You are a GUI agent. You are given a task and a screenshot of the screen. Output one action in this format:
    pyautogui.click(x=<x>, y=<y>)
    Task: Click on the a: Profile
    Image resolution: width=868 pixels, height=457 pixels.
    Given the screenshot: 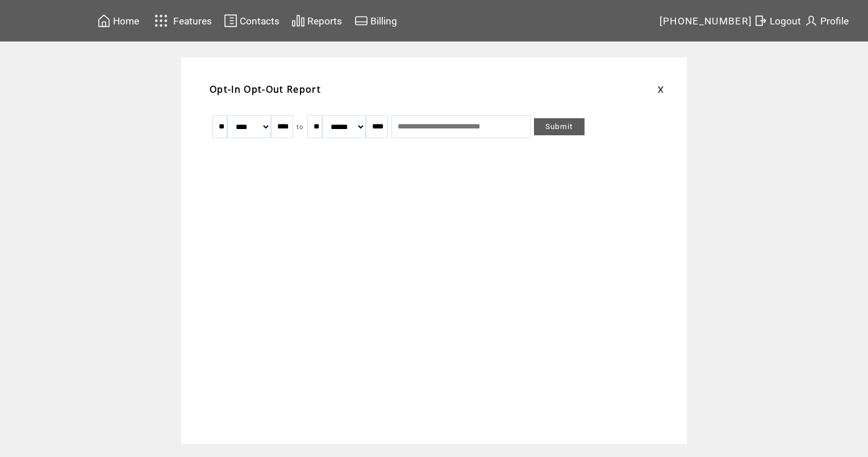 What is the action you would take?
    pyautogui.click(x=827, y=21)
    